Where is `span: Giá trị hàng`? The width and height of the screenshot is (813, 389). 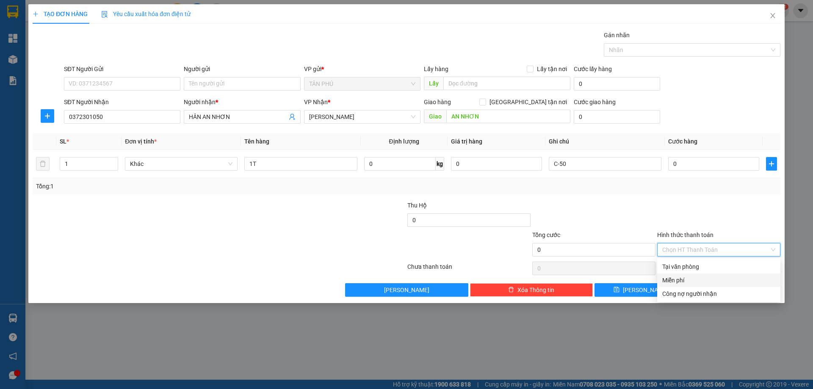
span: Giá trị hàng is located at coordinates (467, 141).